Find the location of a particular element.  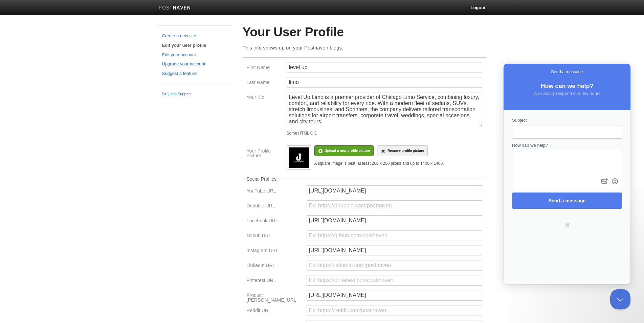

div: Some HTML OK. is located at coordinates (384, 133).